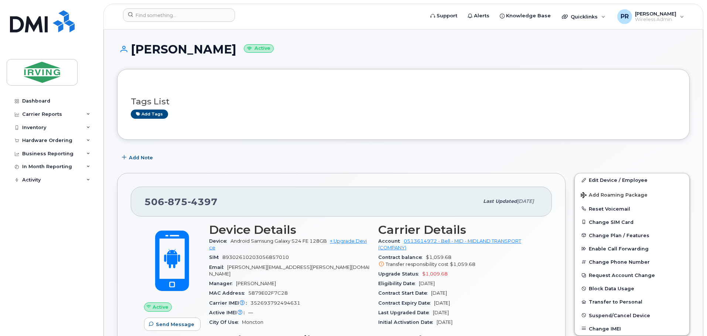 This screenshot has height=336, width=707. Describe the element at coordinates (632, 275) in the screenshot. I see `button: Request Account Change` at that location.